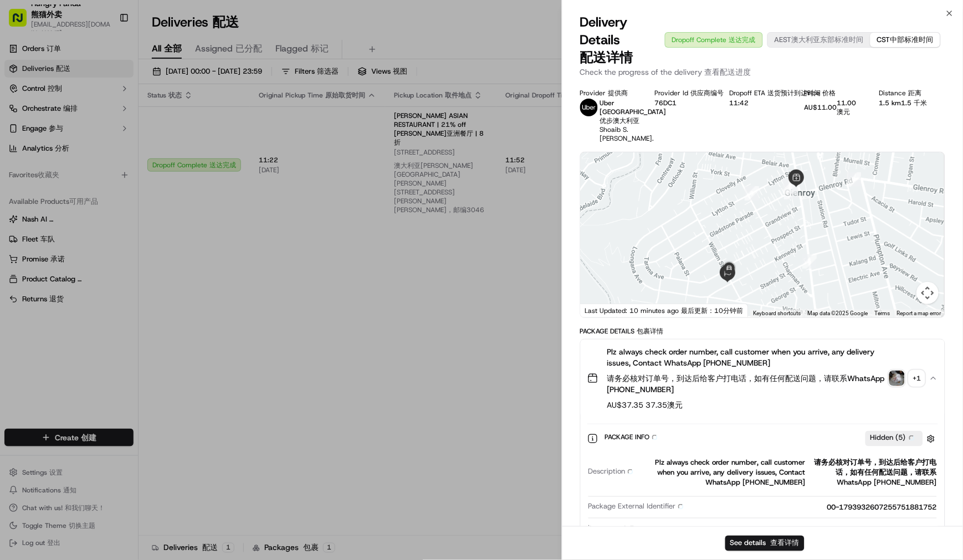 The width and height of the screenshot is (963, 560). Describe the element at coordinates (762, 72) in the screenshot. I see `p: Check the progress of the delivery` at that location.